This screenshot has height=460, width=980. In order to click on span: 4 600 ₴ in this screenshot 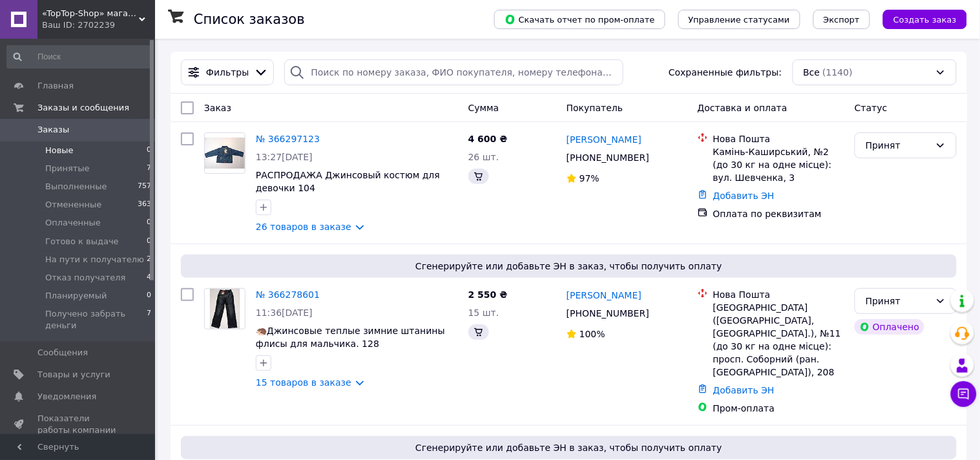, I will do `click(487, 139)`.